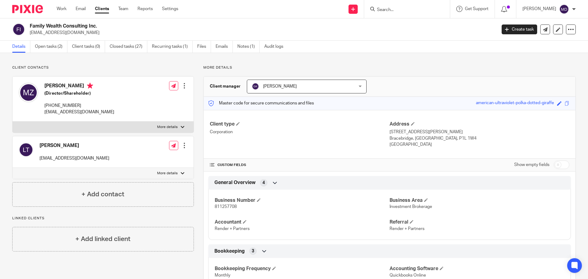 This screenshot has height=279, width=588. What do you see at coordinates (302, 200) in the screenshot?
I see `h4: Business Number` at bounding box center [302, 200].